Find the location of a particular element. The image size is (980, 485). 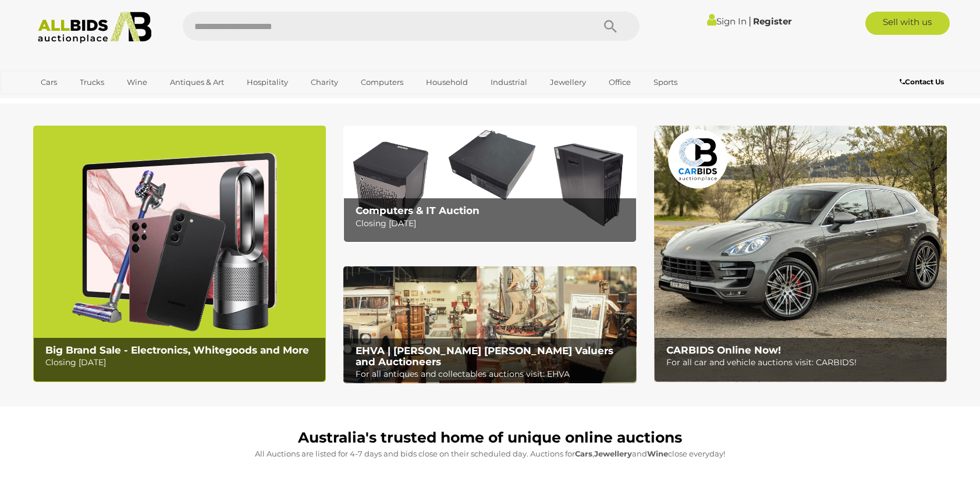

b: Contact Us is located at coordinates (921, 81).